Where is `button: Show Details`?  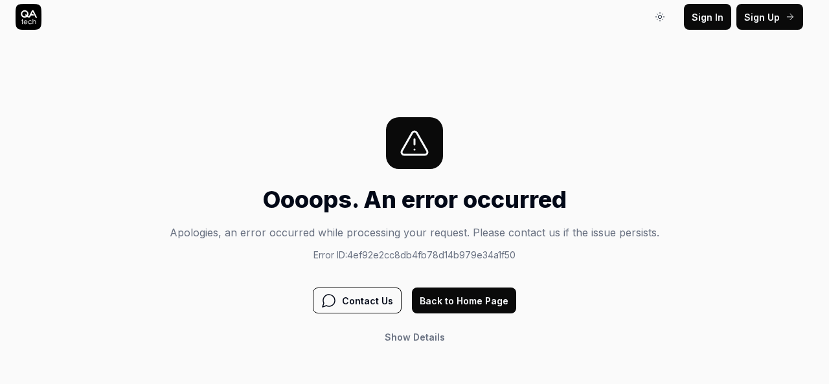 button: Show Details is located at coordinates (415, 337).